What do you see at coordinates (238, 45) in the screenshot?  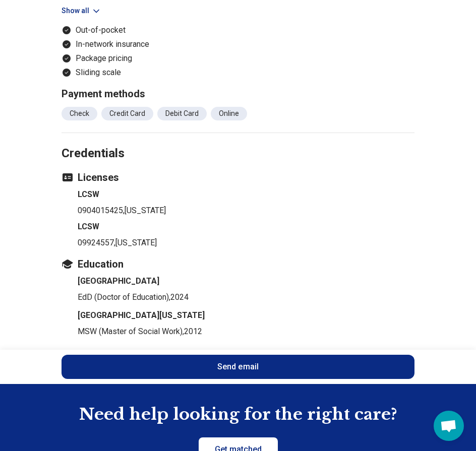 I see `li: In-network insurance` at bounding box center [238, 45].